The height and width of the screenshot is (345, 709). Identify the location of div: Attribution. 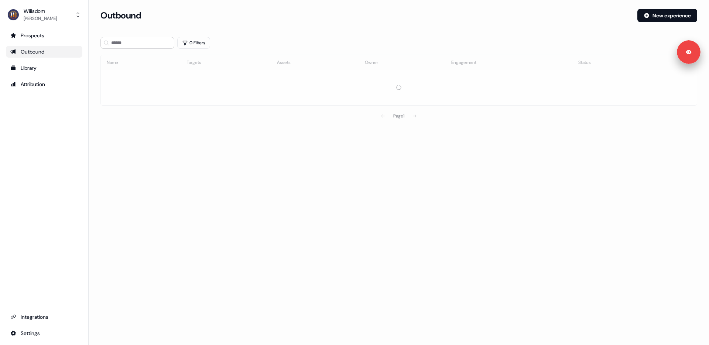
(44, 84).